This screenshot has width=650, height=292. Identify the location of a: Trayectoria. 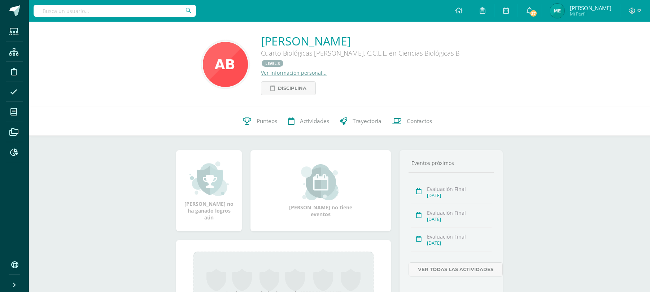
(361, 121).